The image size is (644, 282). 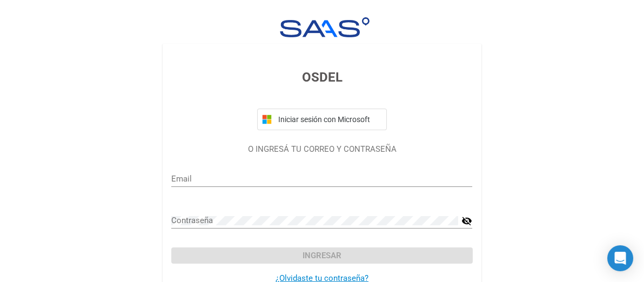 I want to click on span: Ingresar, so click(x=322, y=256).